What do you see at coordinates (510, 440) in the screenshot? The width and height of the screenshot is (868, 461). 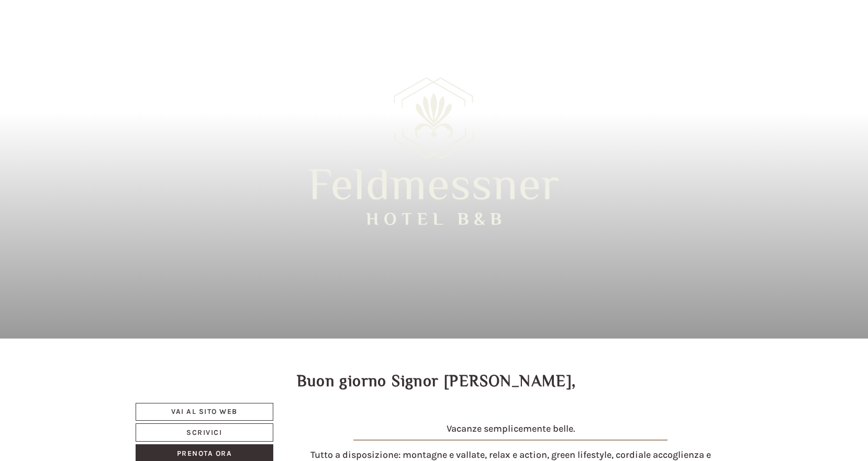 I see `img: image` at bounding box center [510, 440].